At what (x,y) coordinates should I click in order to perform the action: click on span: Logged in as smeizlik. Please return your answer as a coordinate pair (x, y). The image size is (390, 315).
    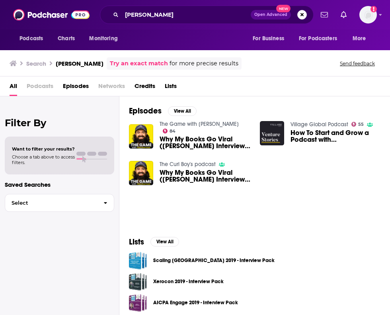
    Looking at the image, I should click on (368, 15).